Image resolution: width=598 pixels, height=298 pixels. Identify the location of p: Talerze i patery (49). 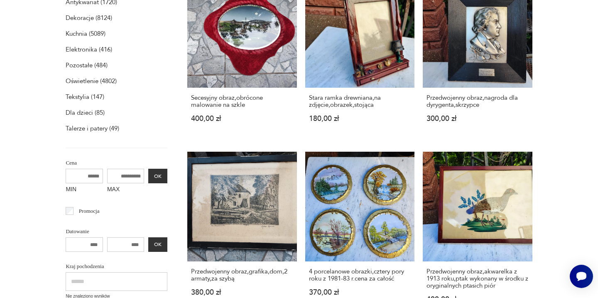
(92, 128).